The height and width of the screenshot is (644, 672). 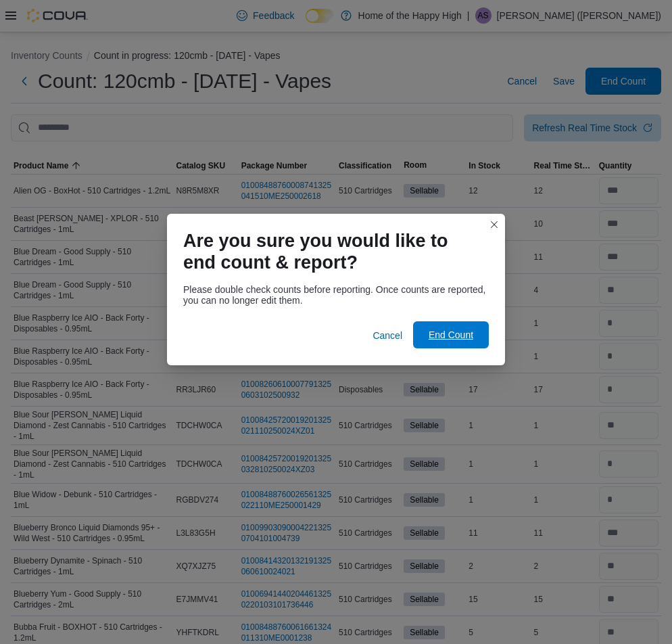 What do you see at coordinates (336, 295) in the screenshot?
I see `div: Please double check counts before reporting. Once counts are reported, you can no longer edit them.` at bounding box center [336, 295].